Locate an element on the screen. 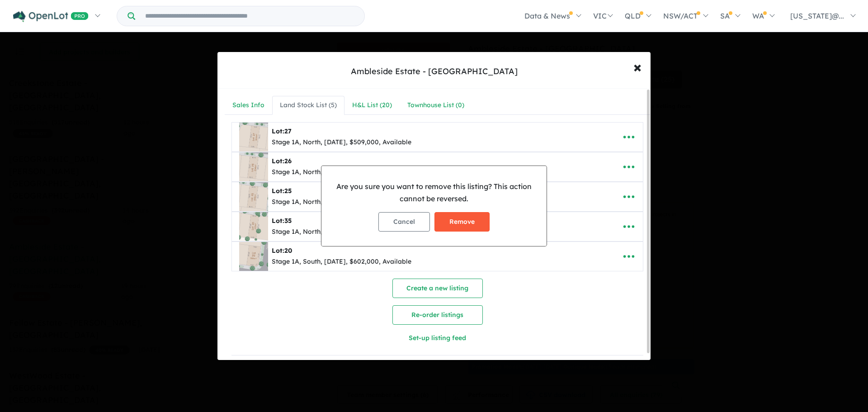 This screenshot has height=412, width=868. button: Cancel is located at coordinates (404, 222).